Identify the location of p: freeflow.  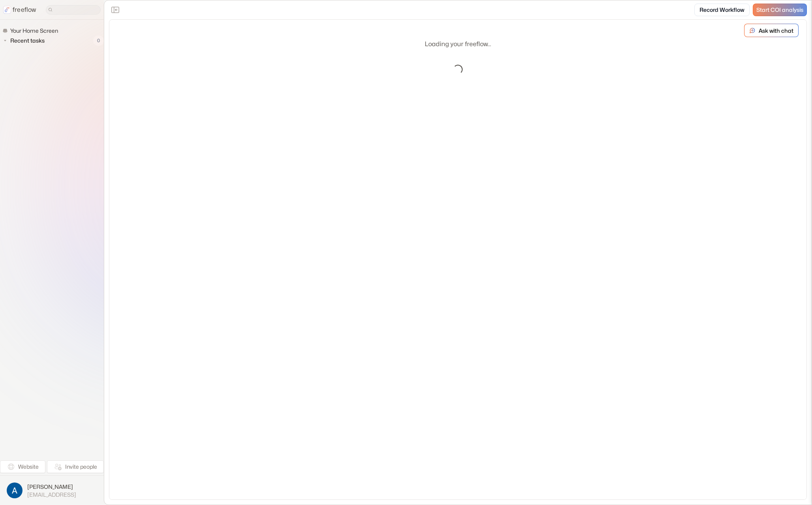
(25, 10).